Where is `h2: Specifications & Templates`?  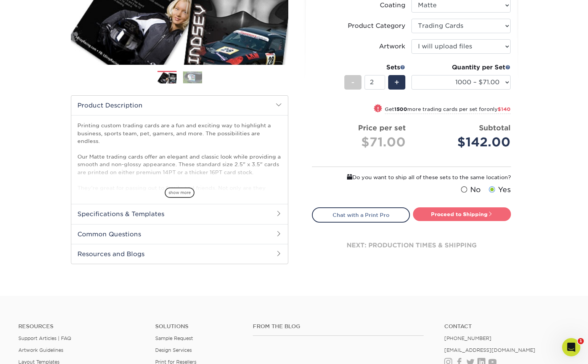
h2: Specifications & Templates is located at coordinates (179, 214).